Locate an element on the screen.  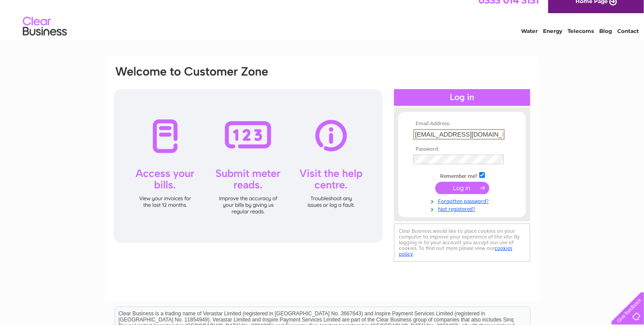
input: Submit is located at coordinates (463, 188).